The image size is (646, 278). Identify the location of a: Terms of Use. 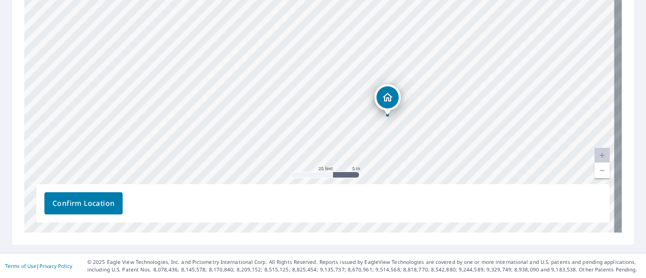
(21, 266).